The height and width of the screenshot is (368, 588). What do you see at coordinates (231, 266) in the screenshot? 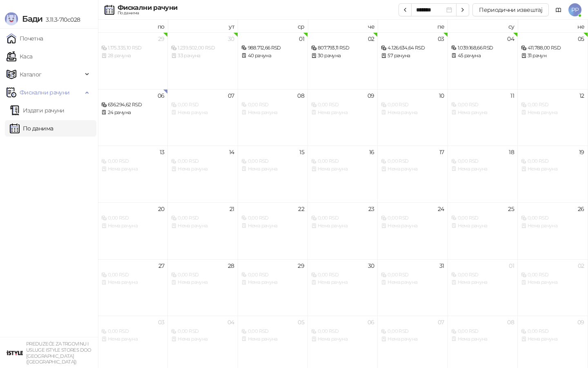
I see `div: 28` at bounding box center [231, 266].